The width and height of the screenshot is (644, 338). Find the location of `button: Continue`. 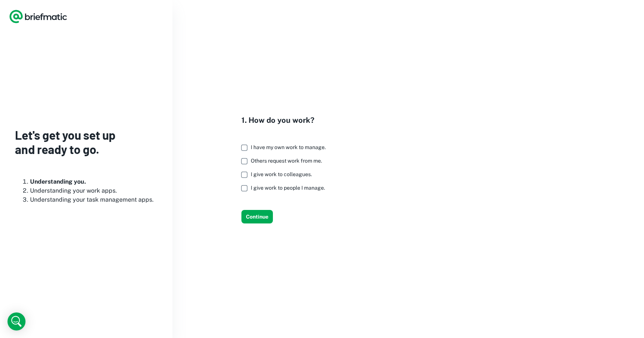

button: Continue is located at coordinates (257, 217).